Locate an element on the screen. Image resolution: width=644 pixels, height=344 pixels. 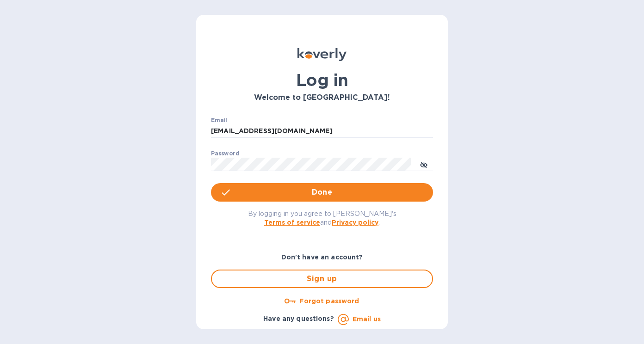
label: Password is located at coordinates (225, 154).